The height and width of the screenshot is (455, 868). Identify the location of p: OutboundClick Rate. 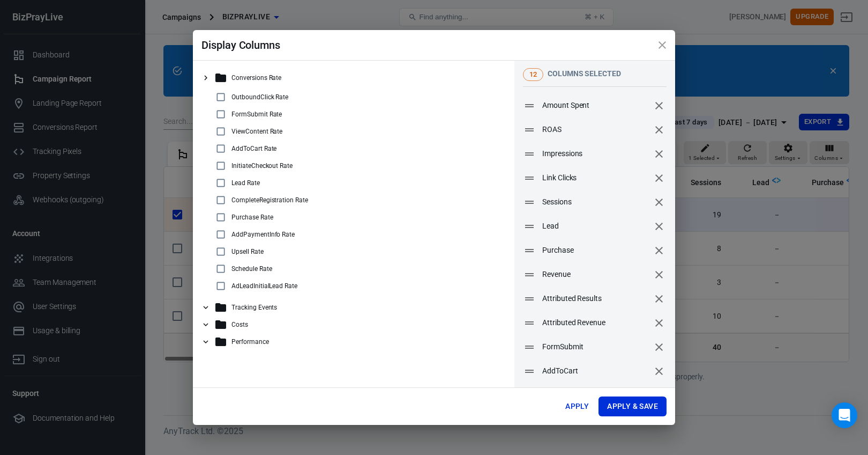
(260, 98).